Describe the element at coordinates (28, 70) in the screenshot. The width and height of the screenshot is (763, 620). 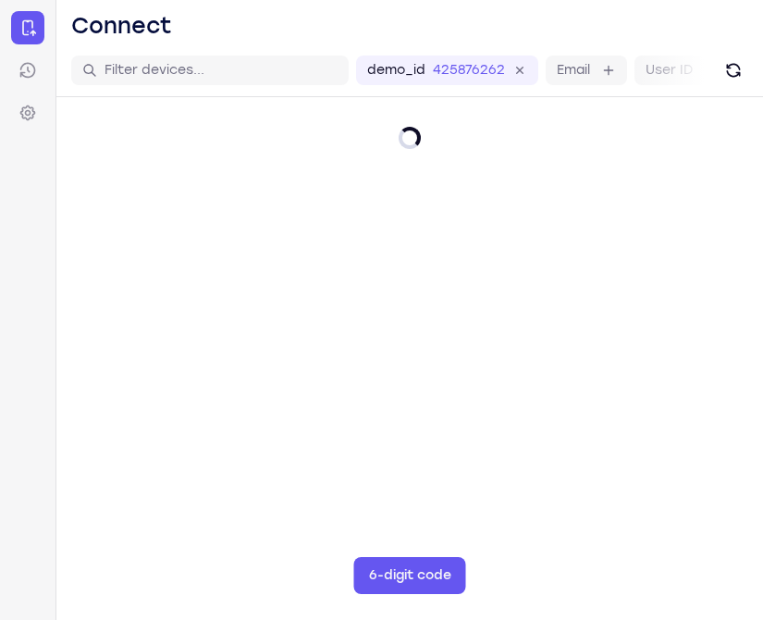
I see `a: Sessions` at that location.